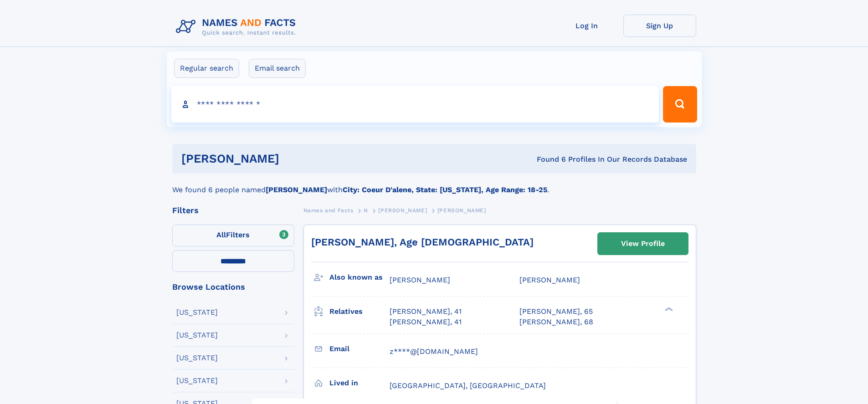 This screenshot has width=868, height=404. I want to click on h3: Email, so click(360, 349).